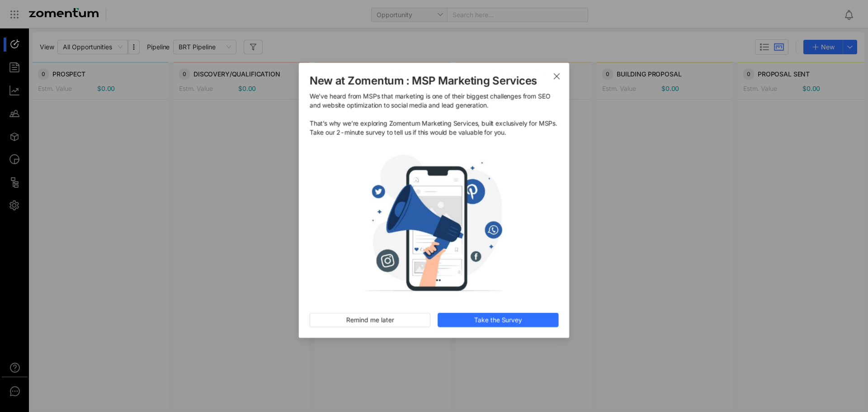  I want to click on button: Remind me later, so click(370, 321).